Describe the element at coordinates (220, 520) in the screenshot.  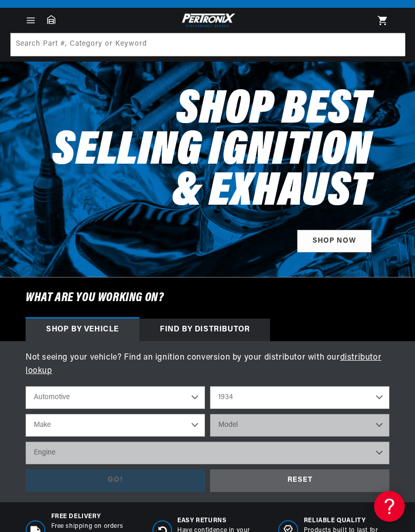
I see `span: Easy Returns` at that location.